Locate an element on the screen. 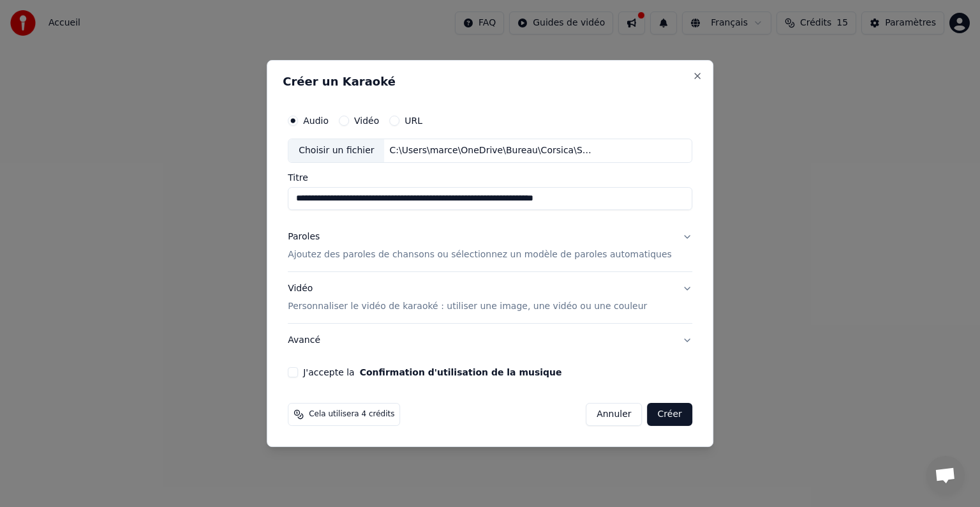 This screenshot has height=507, width=980. label: URL is located at coordinates (413, 121).